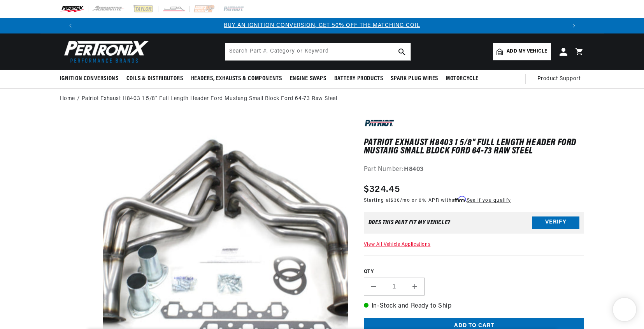 This screenshot has width=644, height=329. Describe the element at coordinates (474, 306) in the screenshot. I see `p: In-Stock and Ready to Ship` at that location.